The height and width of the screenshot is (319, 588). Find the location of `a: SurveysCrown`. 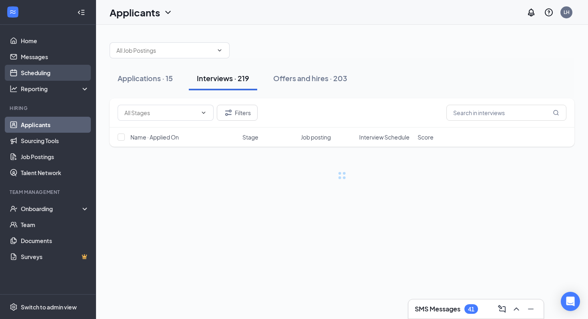

a: SurveysCrown is located at coordinates (55, 257).